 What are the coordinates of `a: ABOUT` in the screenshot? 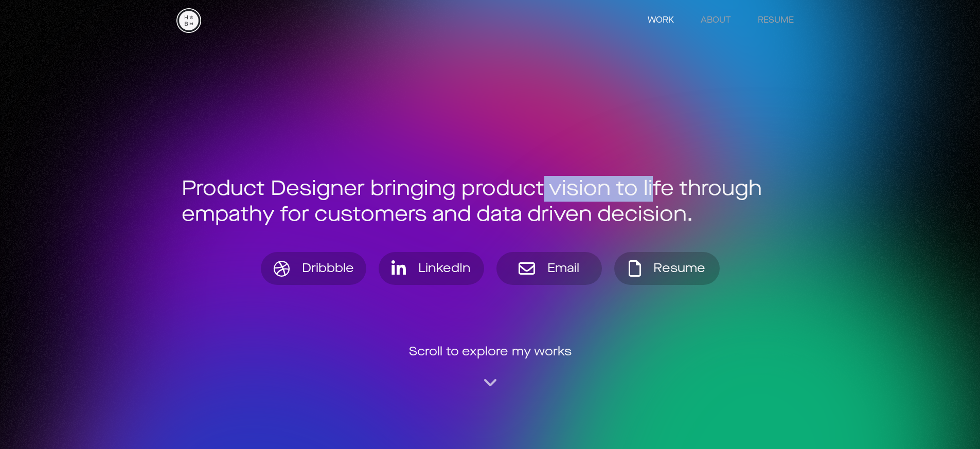 It's located at (716, 21).